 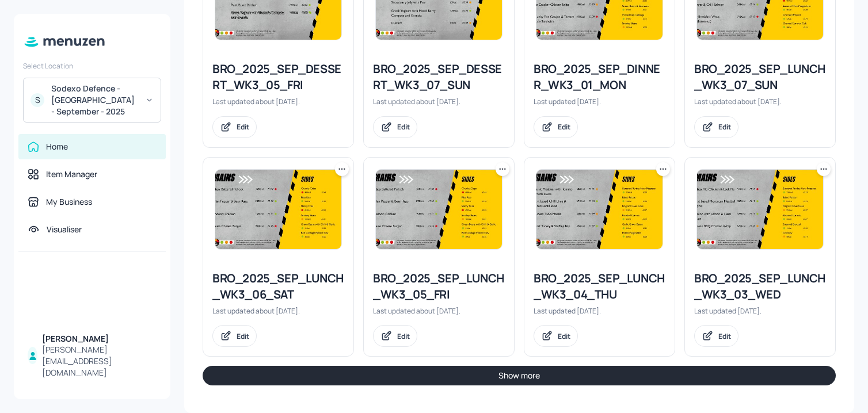 I want to click on div: BRO_2025_SEP_LUNCH_WK3_06_SAT, so click(x=278, y=287).